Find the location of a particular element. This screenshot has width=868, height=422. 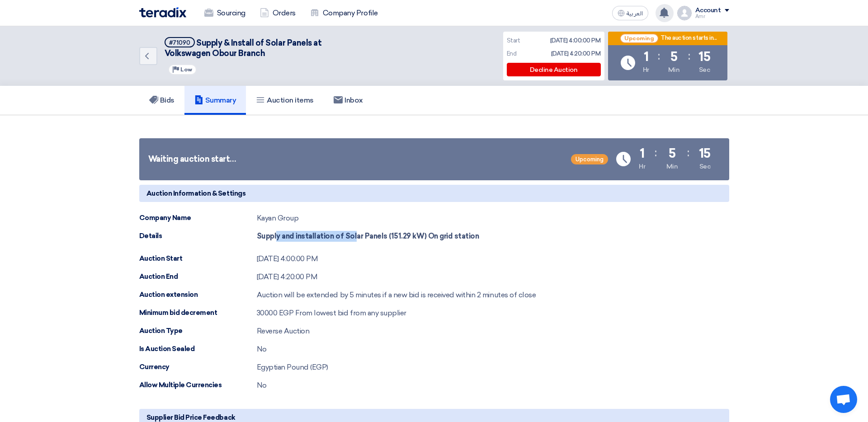

div: Details is located at coordinates (198, 236).